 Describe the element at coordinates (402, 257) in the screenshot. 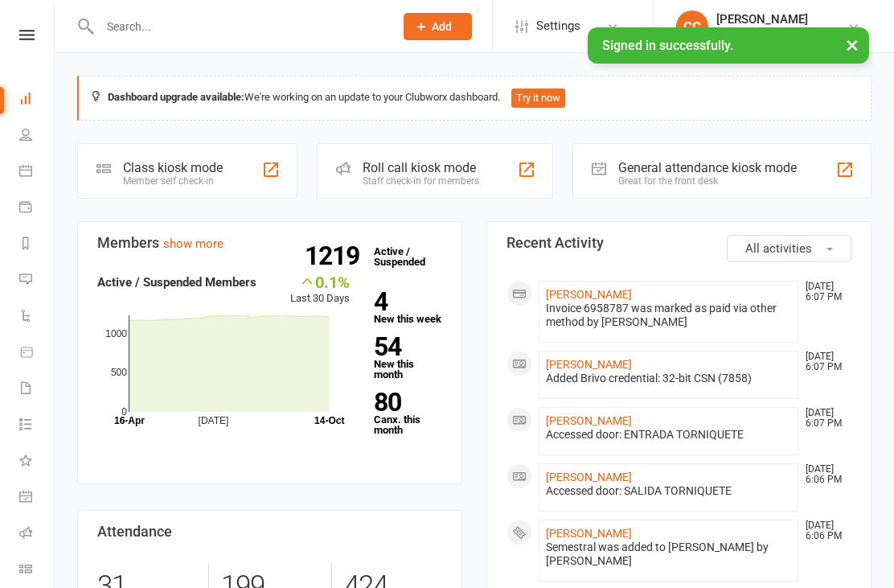

I see `a: 1219Active / Suspended` at that location.